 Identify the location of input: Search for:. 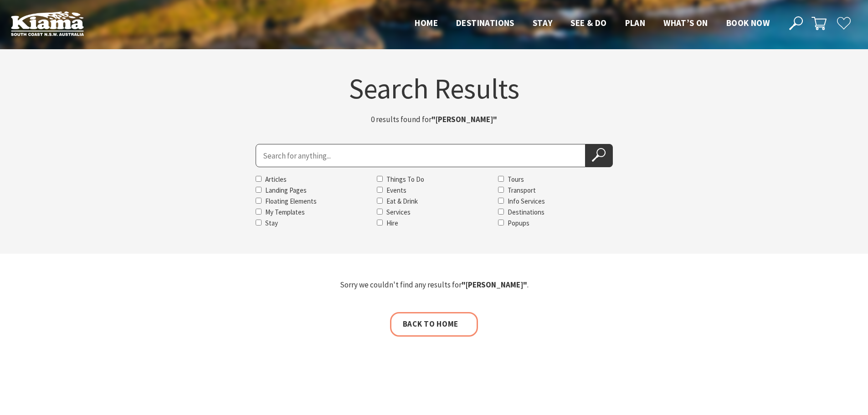
(420, 155).